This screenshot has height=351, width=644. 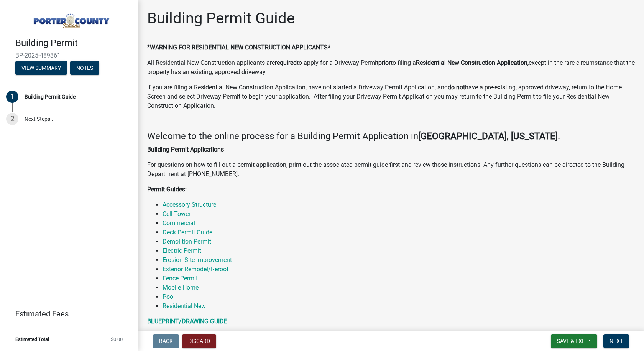 What do you see at coordinates (73, 43) in the screenshot?
I see `h4: Building Permit` at bounding box center [73, 43].